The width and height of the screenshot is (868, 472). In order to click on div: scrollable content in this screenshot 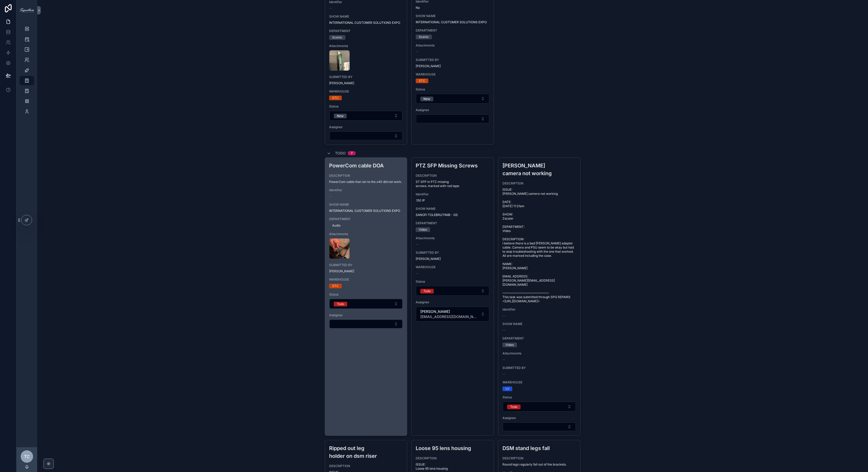, I will do `click(27, 72)`.